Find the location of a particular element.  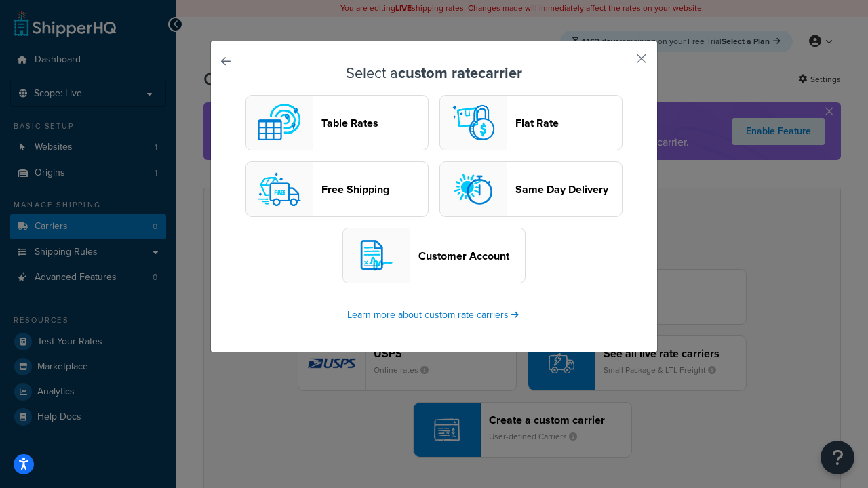

img: customerAccount logo is located at coordinates (376, 256).